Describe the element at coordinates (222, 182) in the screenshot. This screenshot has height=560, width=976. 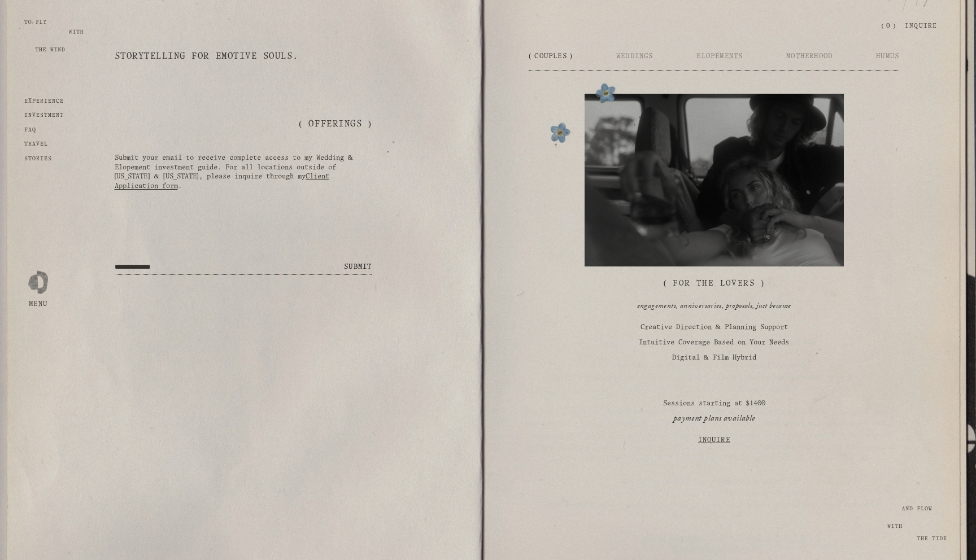
I see `span: Client Application form` at that location.